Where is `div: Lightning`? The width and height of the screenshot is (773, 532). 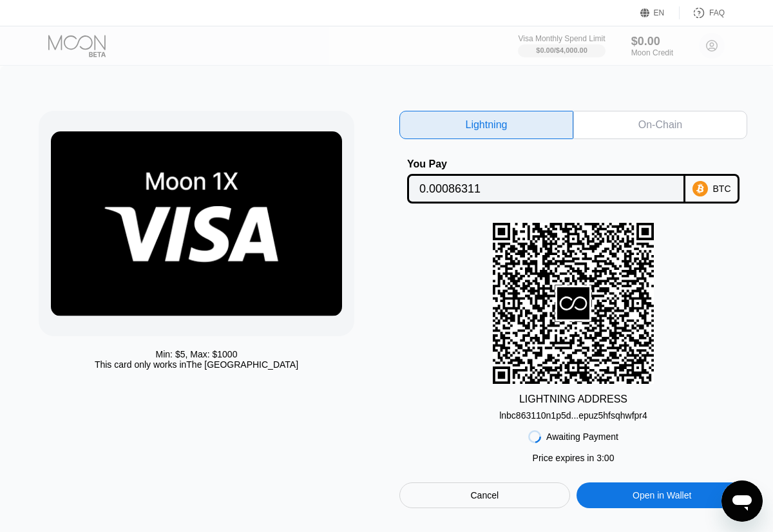
div: Lightning is located at coordinates (486, 125).